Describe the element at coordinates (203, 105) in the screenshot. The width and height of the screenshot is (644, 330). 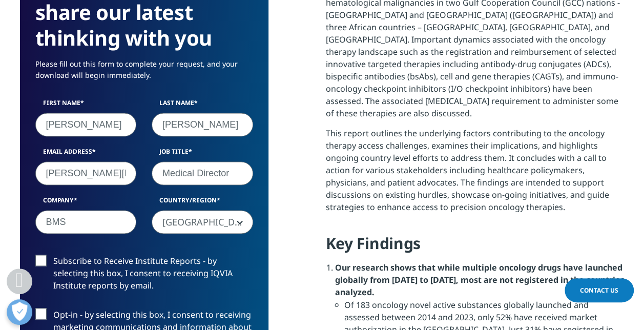
I see `label: Last Name` at that location.